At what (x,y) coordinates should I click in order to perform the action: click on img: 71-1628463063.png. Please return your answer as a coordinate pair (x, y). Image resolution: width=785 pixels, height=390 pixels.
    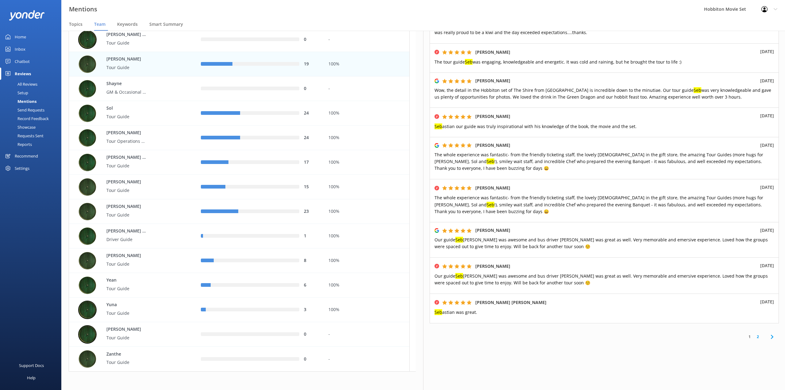
    Looking at the image, I should click on (87, 89).